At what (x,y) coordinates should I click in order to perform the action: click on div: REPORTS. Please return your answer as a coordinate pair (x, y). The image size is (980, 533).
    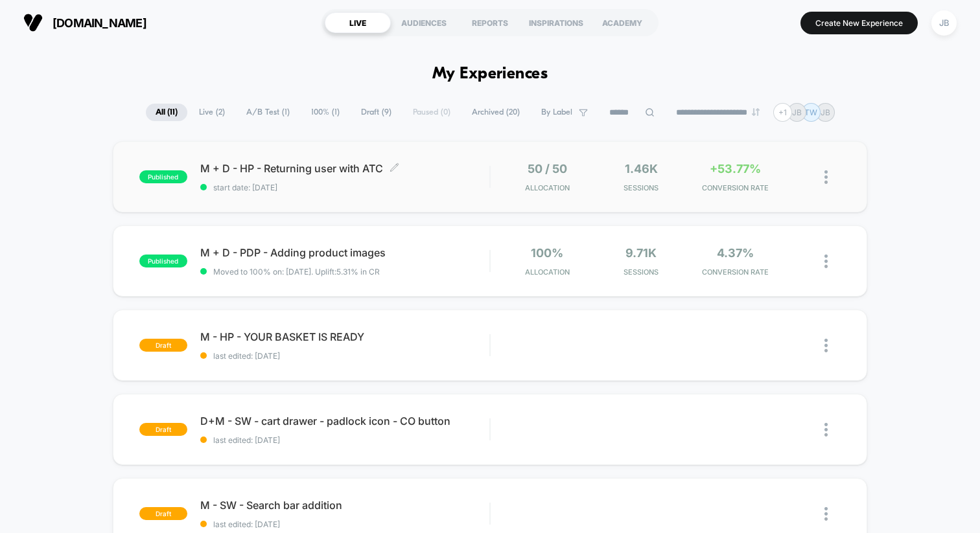
    Looking at the image, I should click on (490, 23).